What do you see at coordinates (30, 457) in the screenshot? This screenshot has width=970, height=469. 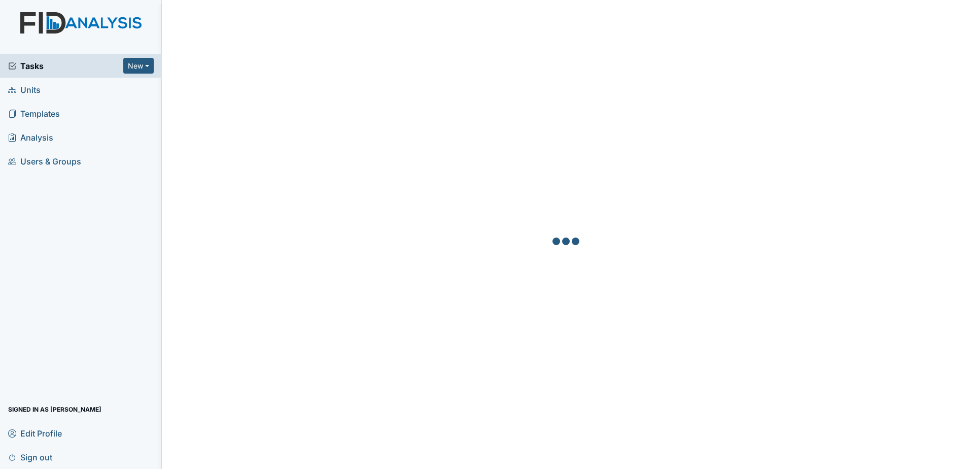 I see `span: Sign out` at bounding box center [30, 457].